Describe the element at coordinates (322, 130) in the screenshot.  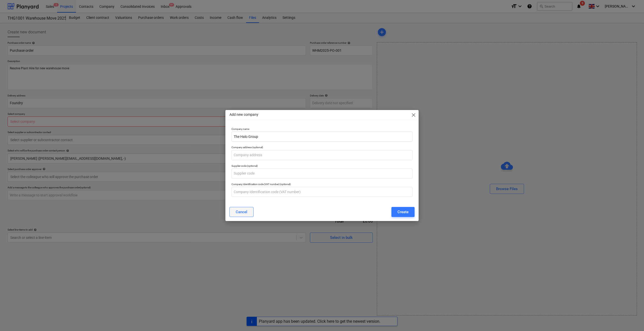
I see `p: Company name` at that location.